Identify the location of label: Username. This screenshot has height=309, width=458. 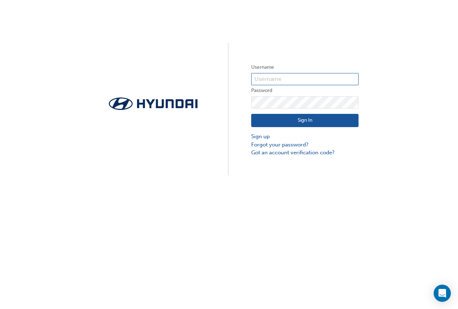
(305, 67).